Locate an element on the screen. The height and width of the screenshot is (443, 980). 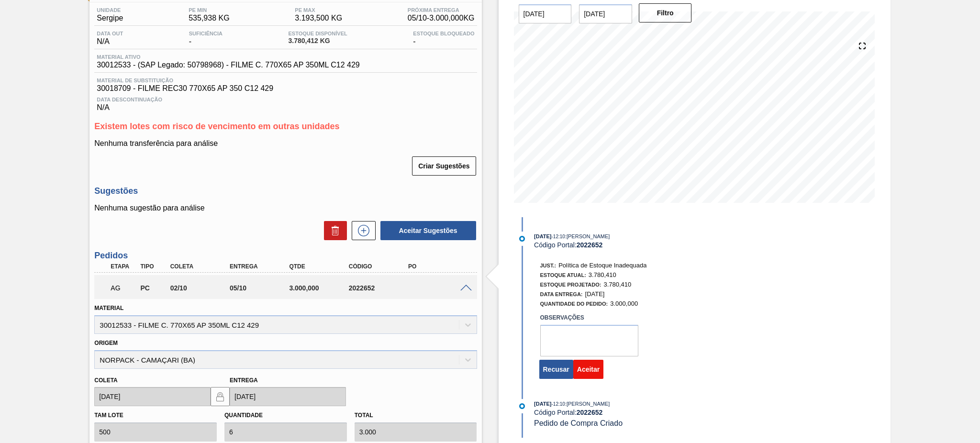
button: Filtro is located at coordinates (665, 13).